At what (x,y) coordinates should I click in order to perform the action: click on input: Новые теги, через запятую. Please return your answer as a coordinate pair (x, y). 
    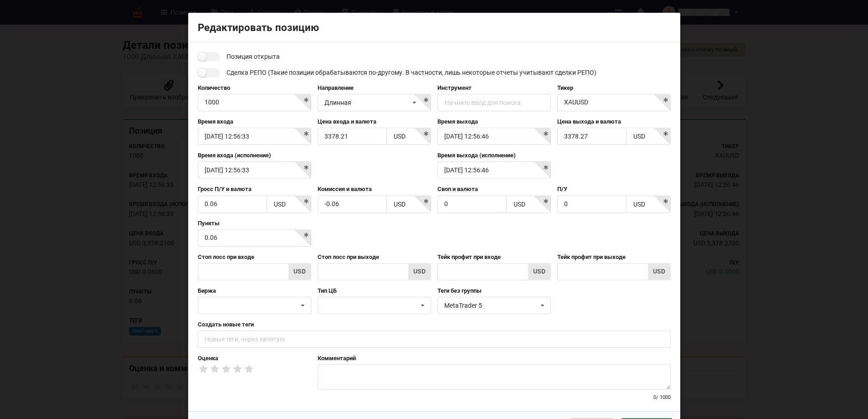
    Looking at the image, I should click on (434, 339).